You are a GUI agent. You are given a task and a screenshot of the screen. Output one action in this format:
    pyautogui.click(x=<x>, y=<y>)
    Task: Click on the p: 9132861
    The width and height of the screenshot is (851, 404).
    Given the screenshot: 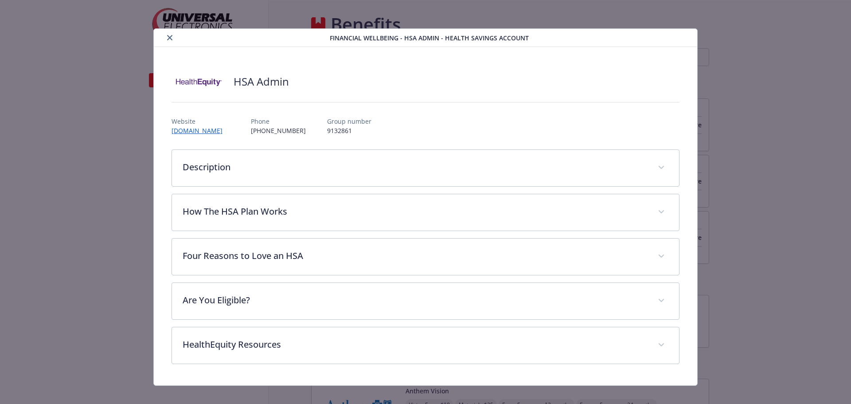 What is the action you would take?
    pyautogui.click(x=349, y=130)
    